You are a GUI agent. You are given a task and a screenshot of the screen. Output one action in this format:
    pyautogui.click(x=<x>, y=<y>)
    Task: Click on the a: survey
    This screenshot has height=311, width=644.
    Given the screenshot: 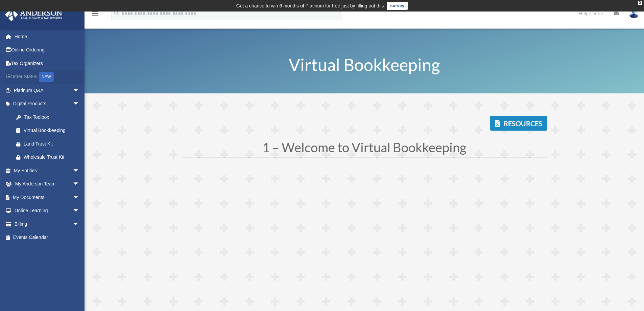 What is the action you would take?
    pyautogui.click(x=397, y=6)
    